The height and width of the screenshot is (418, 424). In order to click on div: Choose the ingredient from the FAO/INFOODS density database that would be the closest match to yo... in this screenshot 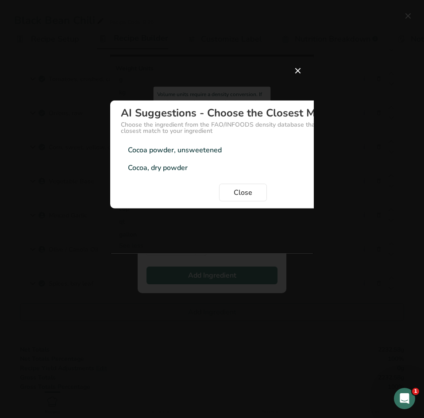, I will do `click(243, 128)`.